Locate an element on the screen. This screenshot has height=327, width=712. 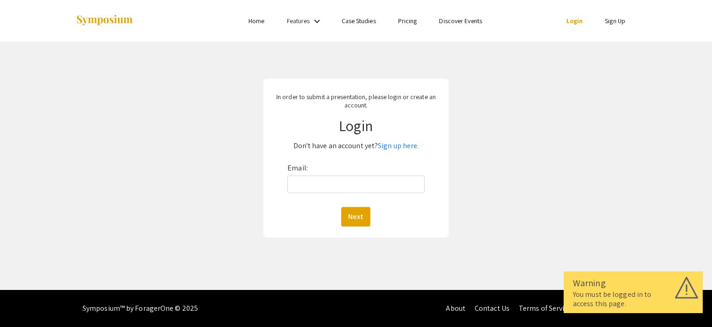
mat-icon: Expand Features list is located at coordinates (317, 21).